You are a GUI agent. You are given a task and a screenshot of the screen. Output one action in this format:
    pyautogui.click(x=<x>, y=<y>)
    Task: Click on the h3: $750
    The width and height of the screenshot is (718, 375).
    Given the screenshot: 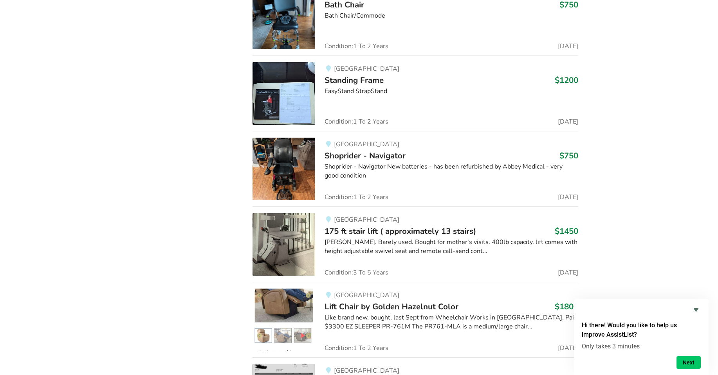 What is the action you would take?
    pyautogui.click(x=569, y=156)
    